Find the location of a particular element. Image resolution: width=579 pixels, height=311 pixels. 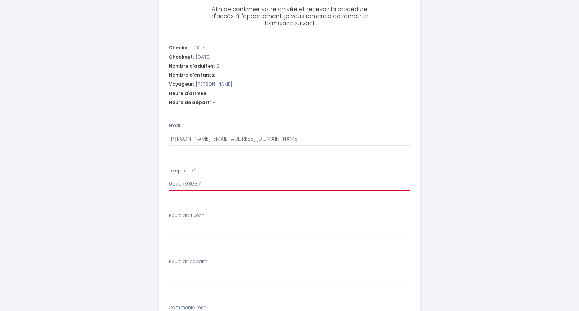

span: Afin de confirmer votre arrivée et recevoir la procédure d'accès à l'appartement, je vous remerci... is located at coordinates (289, 16).